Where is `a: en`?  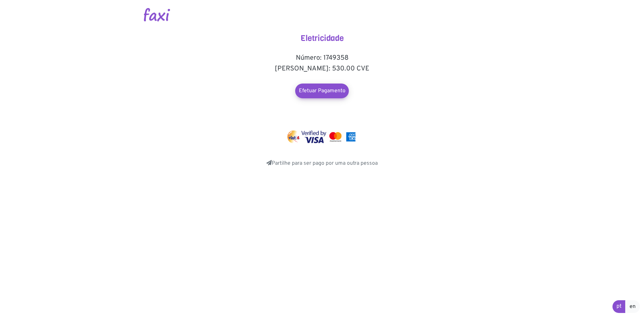
a: en is located at coordinates (633, 307).